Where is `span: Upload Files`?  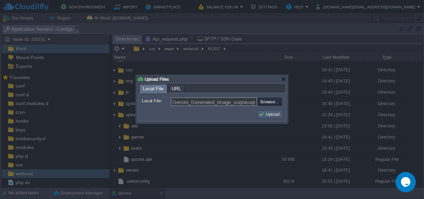
span: Upload Files is located at coordinates (157, 79).